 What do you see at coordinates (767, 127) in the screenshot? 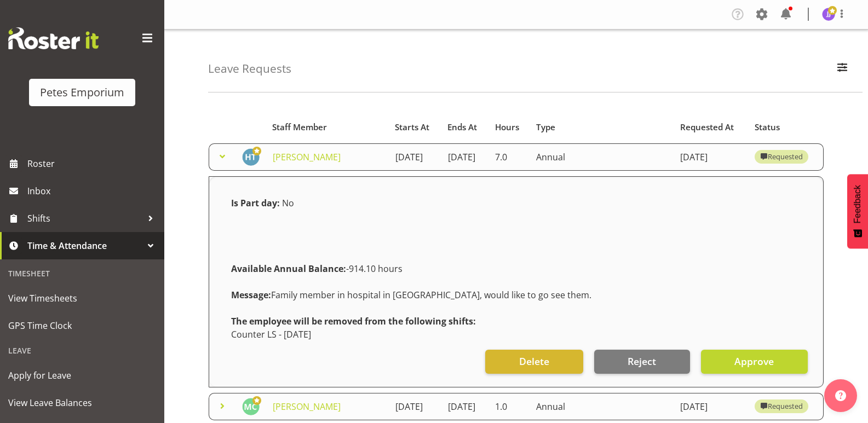
I see `span: Status` at bounding box center [767, 127].